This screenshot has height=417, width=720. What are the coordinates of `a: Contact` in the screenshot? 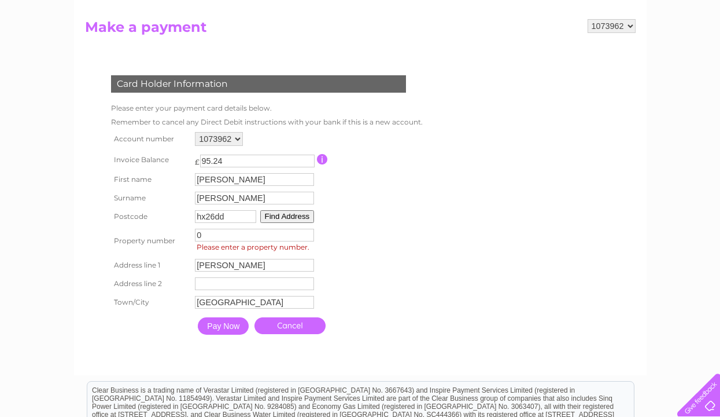 It's located at (657, 53).